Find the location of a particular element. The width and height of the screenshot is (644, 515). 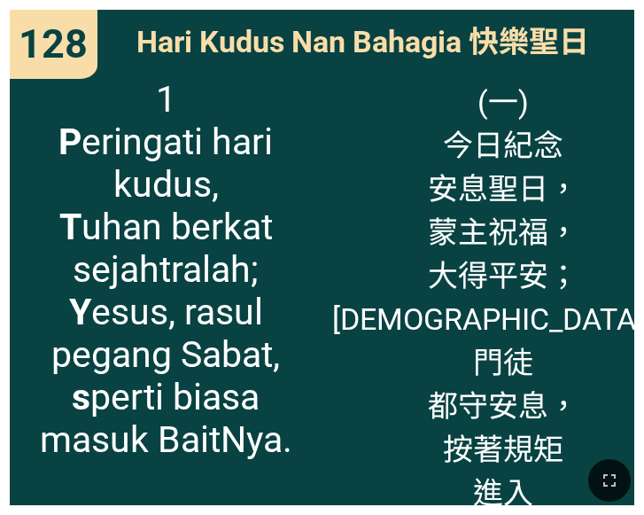

b: Y is located at coordinates (80, 312).